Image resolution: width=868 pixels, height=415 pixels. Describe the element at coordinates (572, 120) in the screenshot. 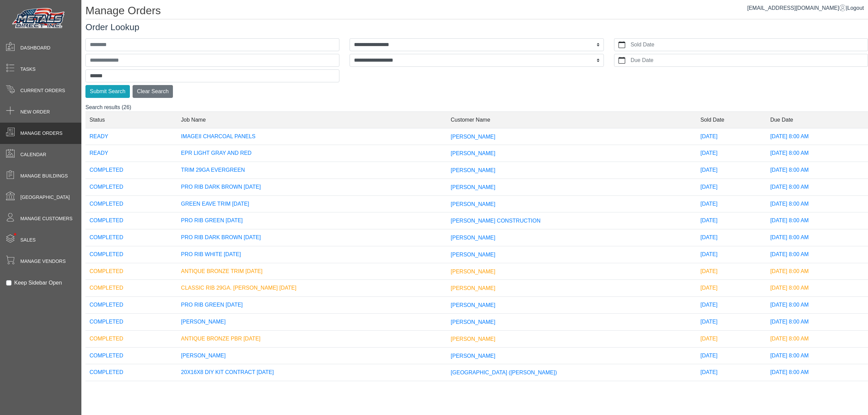

I see `td: Customer Name` at that location.